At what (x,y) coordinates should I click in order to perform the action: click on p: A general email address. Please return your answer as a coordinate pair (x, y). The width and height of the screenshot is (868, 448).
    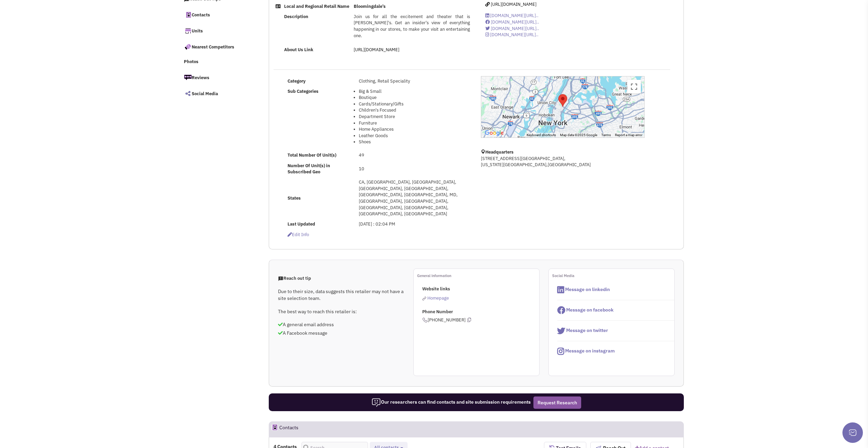
    Looking at the image, I should click on (341, 325).